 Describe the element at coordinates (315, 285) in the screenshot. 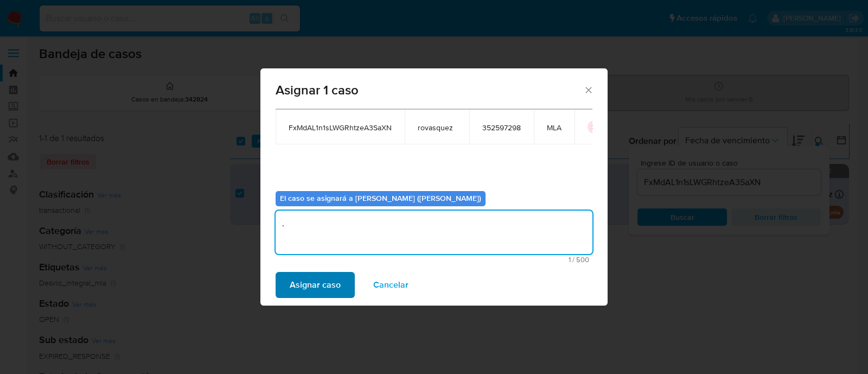

I see `span: Asignar caso` at that location.